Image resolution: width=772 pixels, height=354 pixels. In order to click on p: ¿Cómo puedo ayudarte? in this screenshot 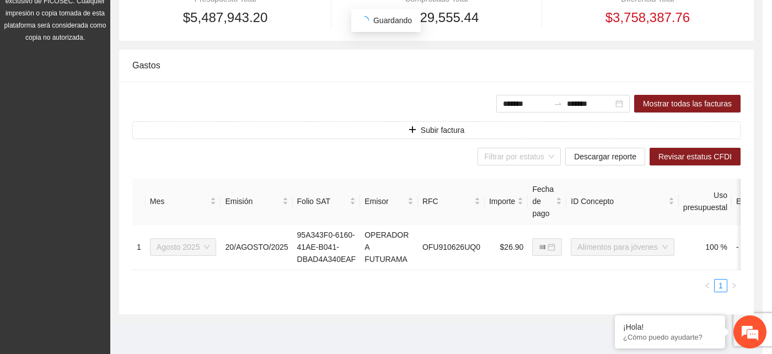, I will do `click(670, 337)`.